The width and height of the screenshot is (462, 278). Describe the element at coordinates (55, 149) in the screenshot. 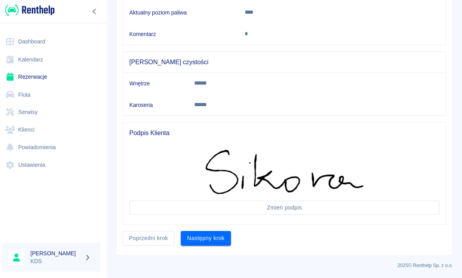

I see `a: Powiadomienia` at that location.